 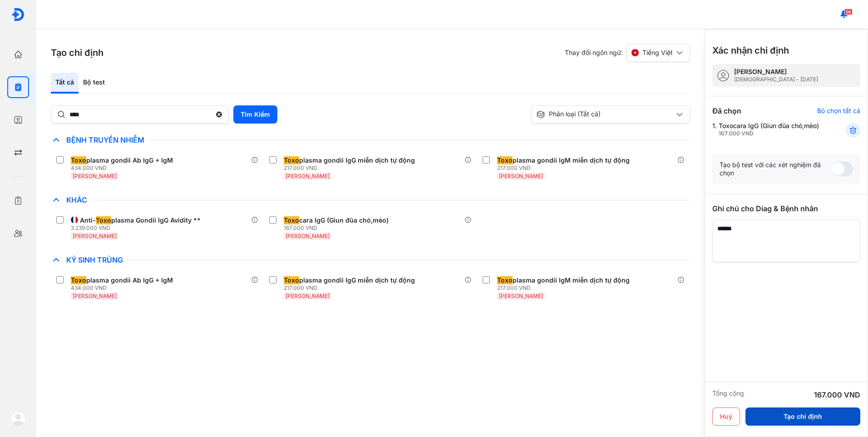 I want to click on div: Tất cả, so click(x=64, y=83).